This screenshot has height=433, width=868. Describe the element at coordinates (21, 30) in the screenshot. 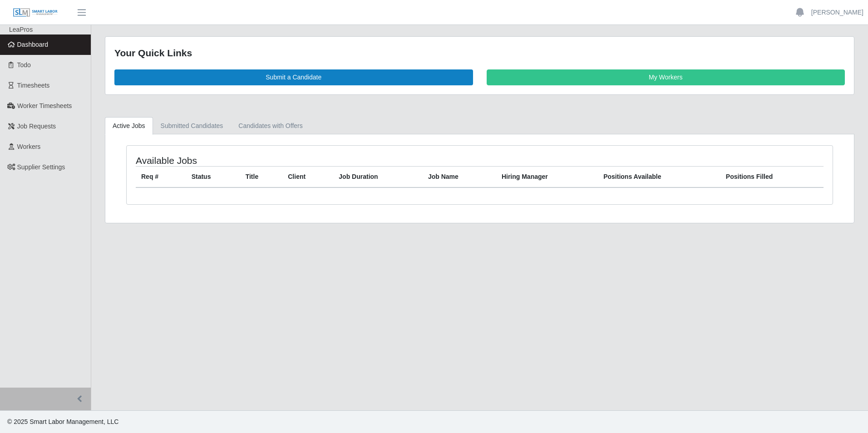

I see `span: LeaPros` at that location.